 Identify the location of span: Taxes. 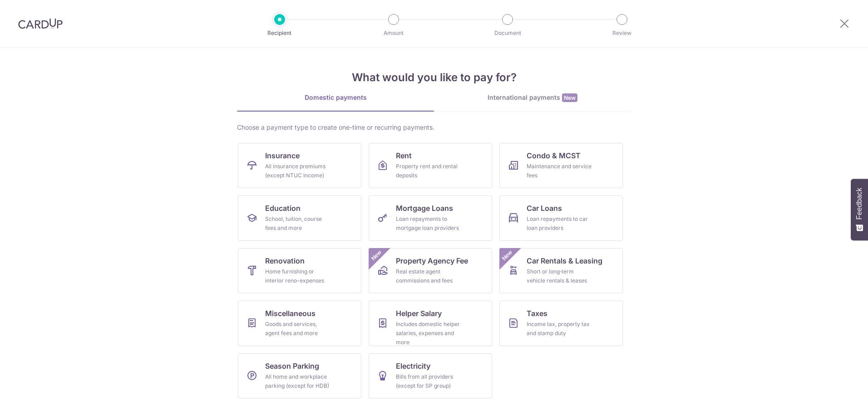
(537, 313).